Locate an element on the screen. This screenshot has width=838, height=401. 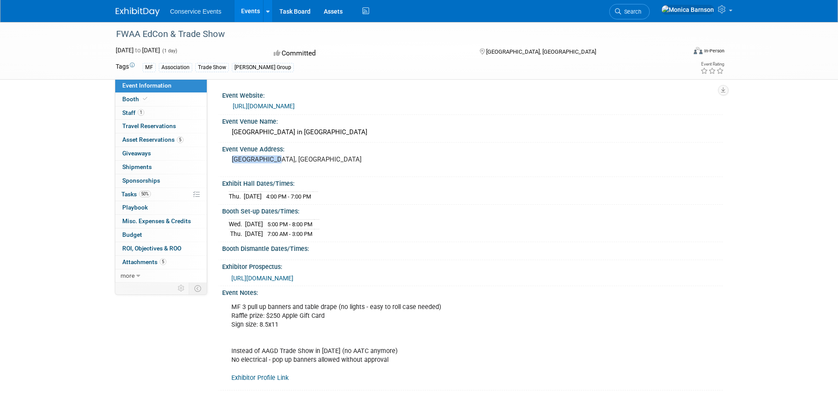
span: Tasks is located at coordinates (136, 194).